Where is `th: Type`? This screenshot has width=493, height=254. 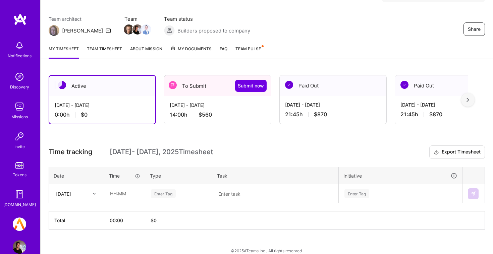
th: Type is located at coordinates (179, 176).